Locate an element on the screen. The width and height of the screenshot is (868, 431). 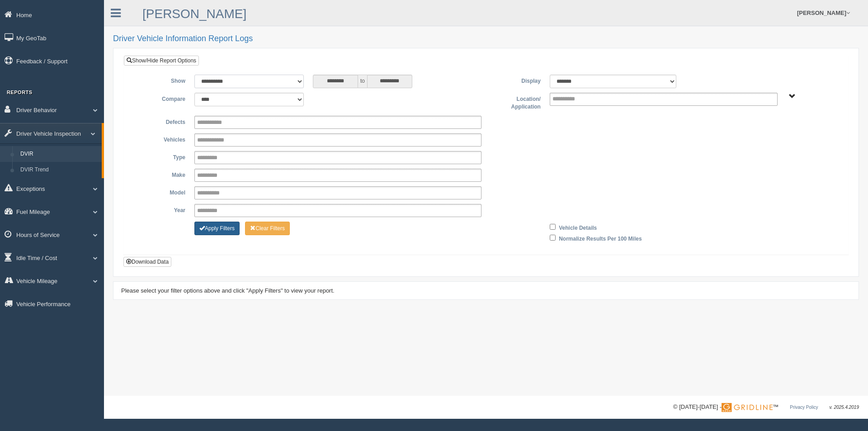
h2: Driver Vehicle Information Report Logs is located at coordinates (486, 39).